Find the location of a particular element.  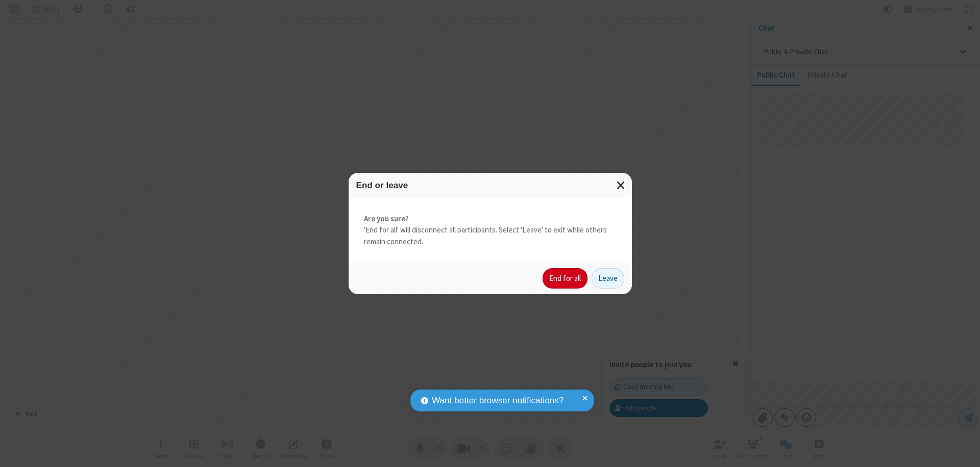

button: Close modal is located at coordinates (621, 185).